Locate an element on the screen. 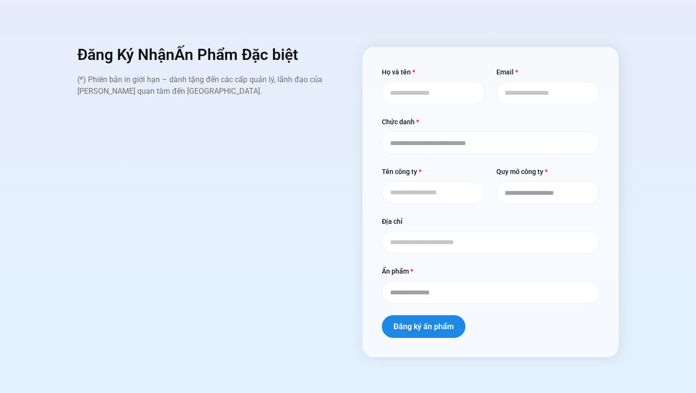 The width and height of the screenshot is (696, 393). label: Ấn phẩm is located at coordinates (397, 273).